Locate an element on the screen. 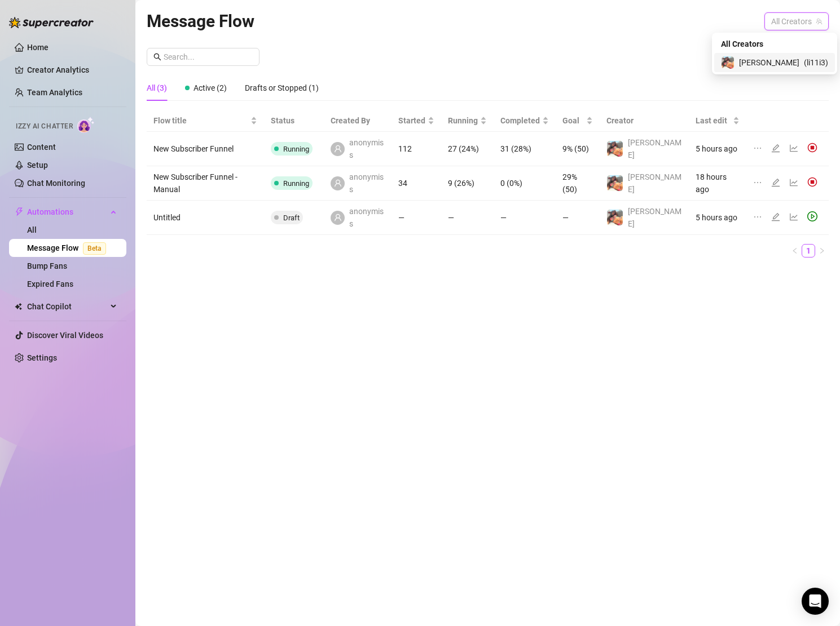 This screenshot has height=626, width=840. span: Automations is located at coordinates (67, 212).